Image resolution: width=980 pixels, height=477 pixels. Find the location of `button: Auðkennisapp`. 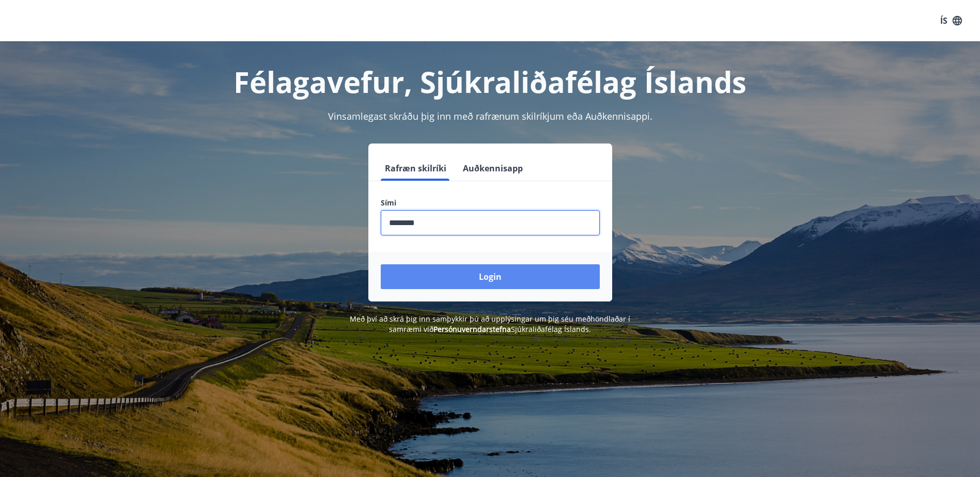

button: Auðkennisapp is located at coordinates (493, 168).